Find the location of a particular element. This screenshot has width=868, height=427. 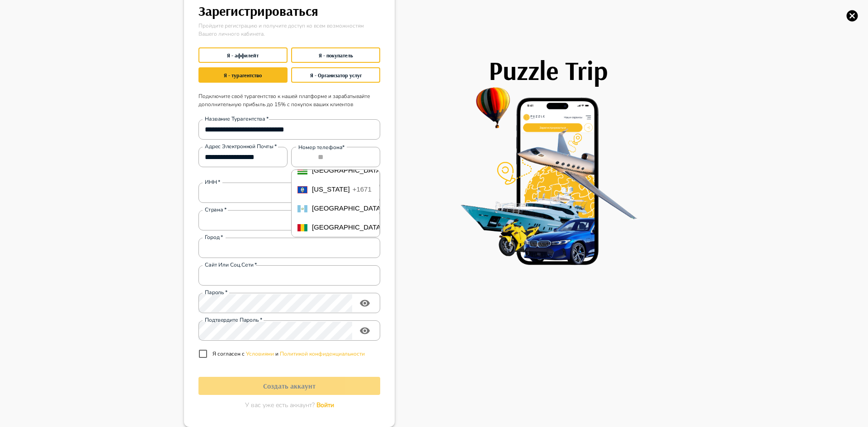

div: Hомер телефона* is located at coordinates (321, 147).